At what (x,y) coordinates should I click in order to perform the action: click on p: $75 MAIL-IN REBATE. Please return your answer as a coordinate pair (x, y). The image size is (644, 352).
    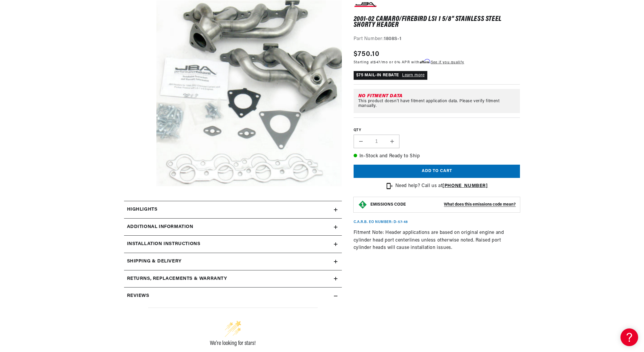
    Looking at the image, I should click on (390, 75).